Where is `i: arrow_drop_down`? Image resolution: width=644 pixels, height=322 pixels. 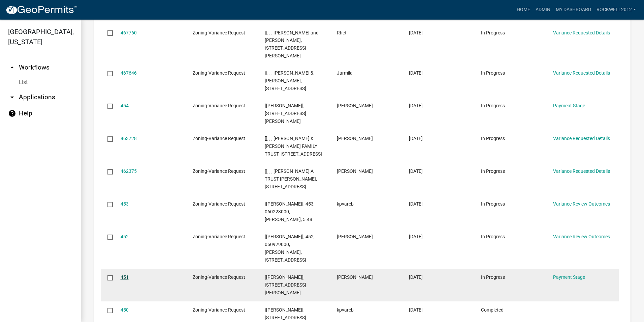 i: arrow_drop_down is located at coordinates (12, 97).